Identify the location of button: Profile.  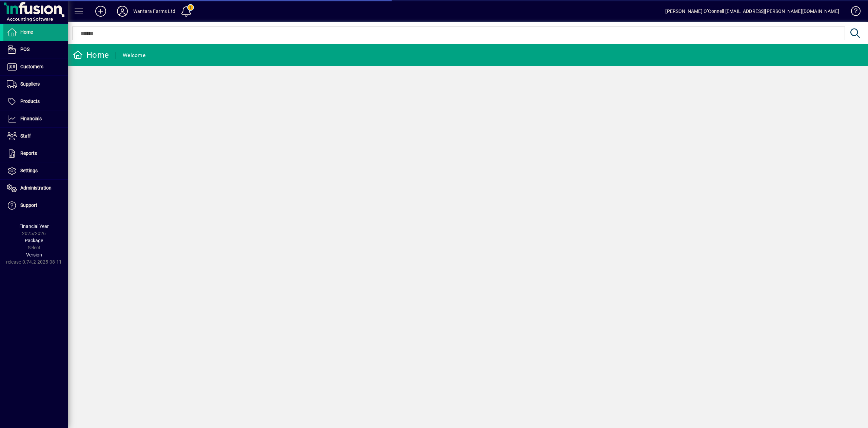
(123, 11).